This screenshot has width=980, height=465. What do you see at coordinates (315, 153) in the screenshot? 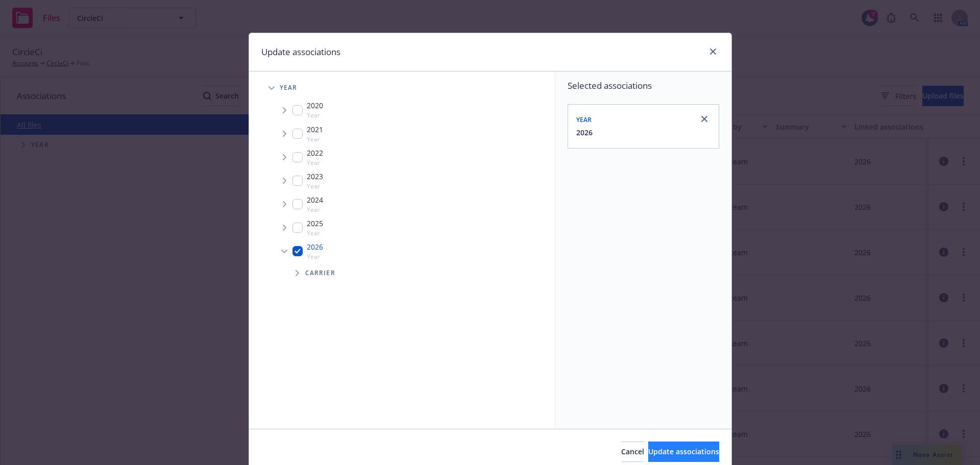
I see `span: 2022` at bounding box center [315, 153].